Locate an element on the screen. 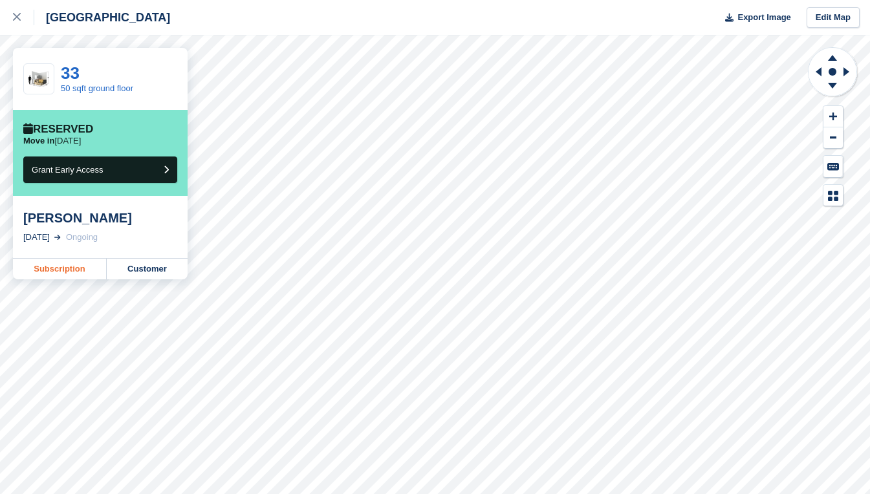 The height and width of the screenshot is (494, 870). button: Keyboard Shortcuts is located at coordinates (834, 166).